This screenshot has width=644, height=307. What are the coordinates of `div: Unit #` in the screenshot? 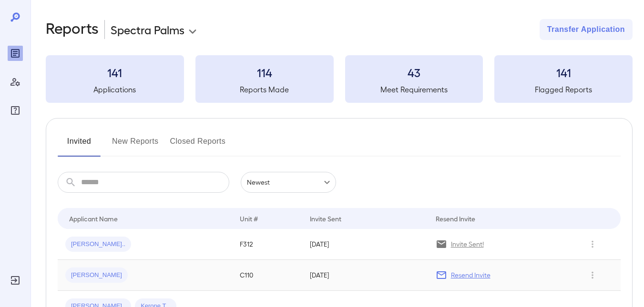 It's located at (249, 218).